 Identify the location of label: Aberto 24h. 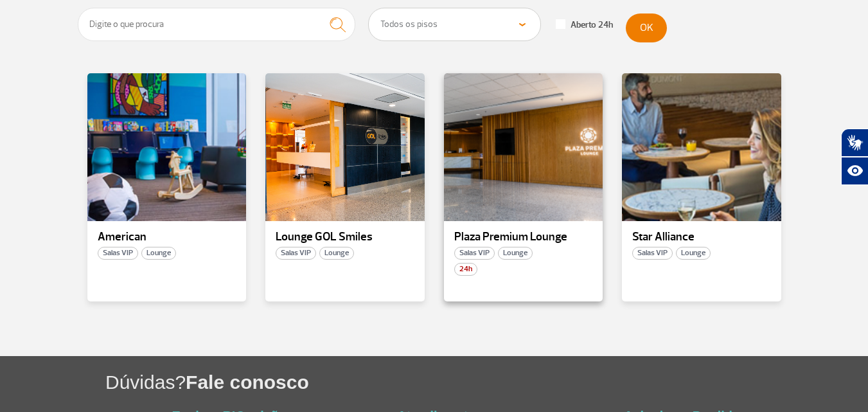
(584, 25).